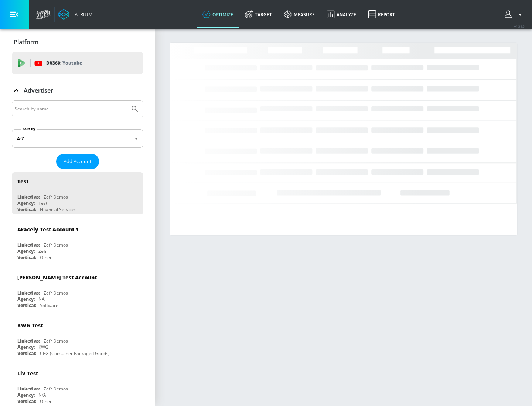  I want to click on div: NA, so click(42, 299).